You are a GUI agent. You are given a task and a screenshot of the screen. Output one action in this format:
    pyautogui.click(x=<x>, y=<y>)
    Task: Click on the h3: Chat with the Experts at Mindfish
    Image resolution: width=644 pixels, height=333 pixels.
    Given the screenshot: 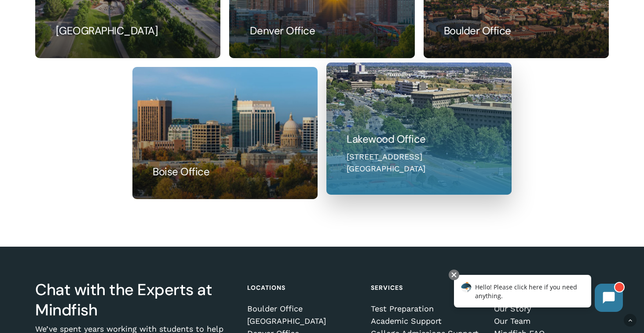 What is the action you would take?
    pyautogui.click(x=136, y=300)
    